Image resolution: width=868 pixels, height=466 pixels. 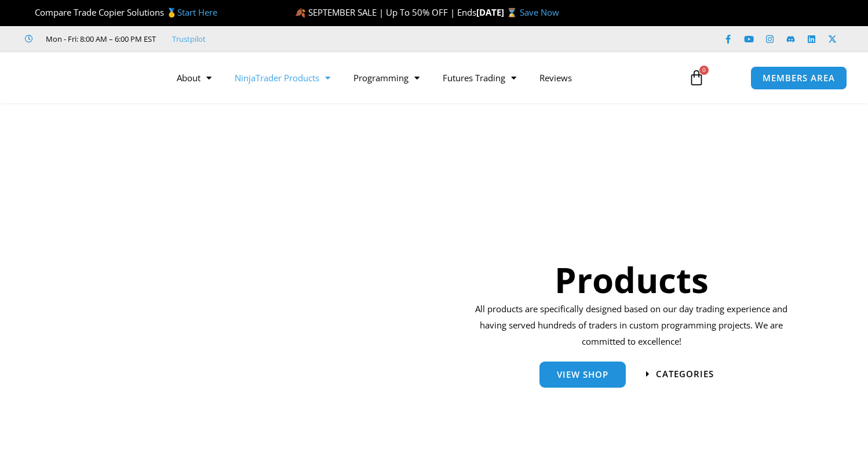 What do you see at coordinates (799, 78) in the screenshot?
I see `a: MEMBERS AREA` at bounding box center [799, 78].